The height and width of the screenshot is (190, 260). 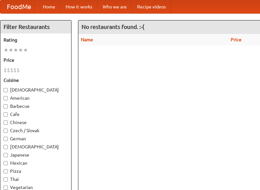 I want to click on a: How it works, so click(x=79, y=7).